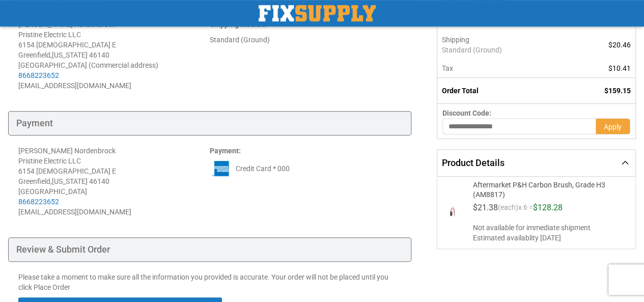 This screenshot has width=644, height=302. What do you see at coordinates (526, 210) in the screenshot?
I see `span: x 6 =` at bounding box center [526, 210].